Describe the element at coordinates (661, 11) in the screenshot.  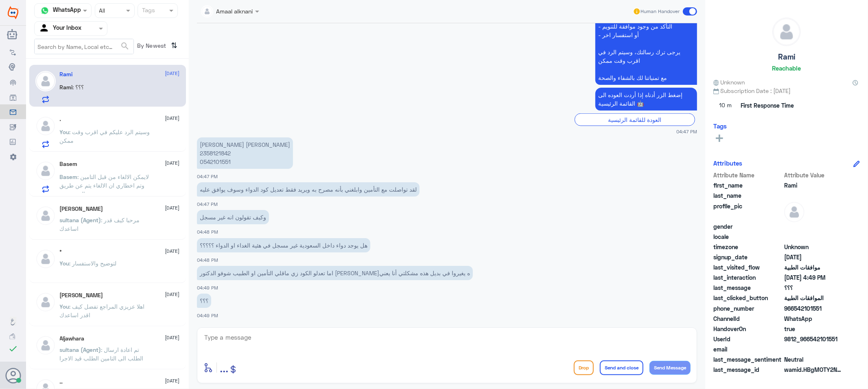
I see `span: Human Handover` at that location.